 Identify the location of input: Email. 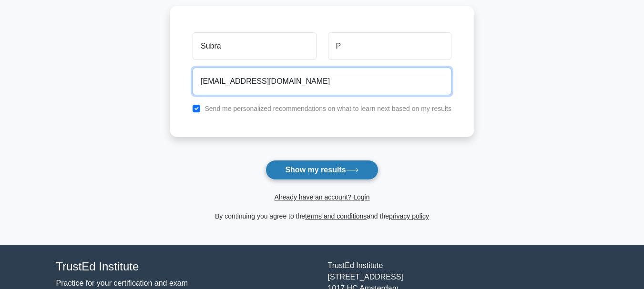
(322, 82).